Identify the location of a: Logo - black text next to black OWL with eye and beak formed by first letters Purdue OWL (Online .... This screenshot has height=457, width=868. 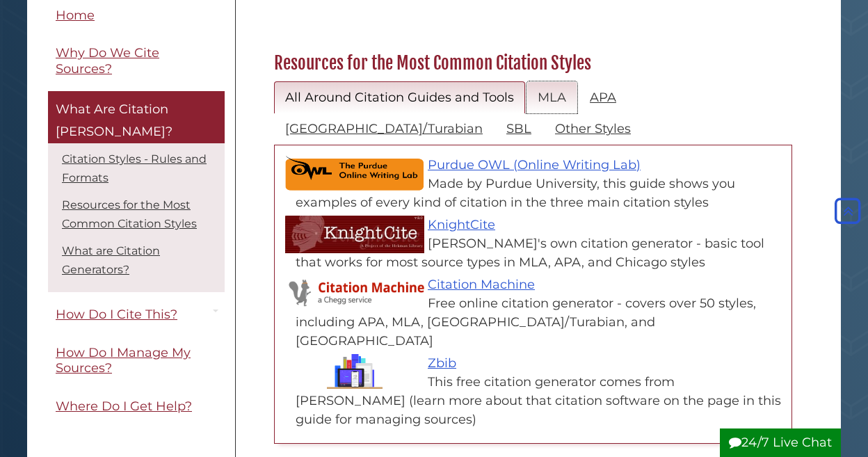
(534, 164).